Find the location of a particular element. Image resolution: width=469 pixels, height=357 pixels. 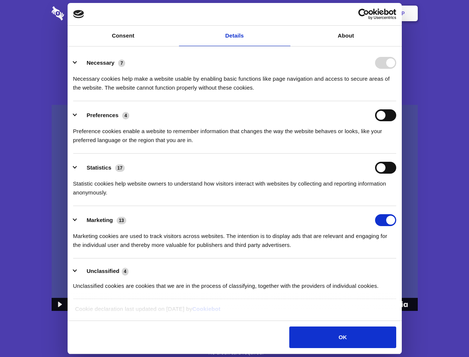

span: 13 is located at coordinates (121, 220).